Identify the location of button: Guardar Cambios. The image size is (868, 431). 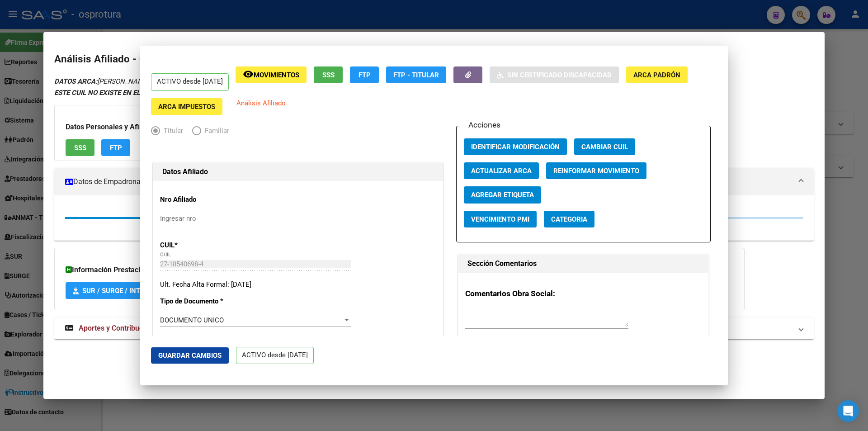
(190, 356).